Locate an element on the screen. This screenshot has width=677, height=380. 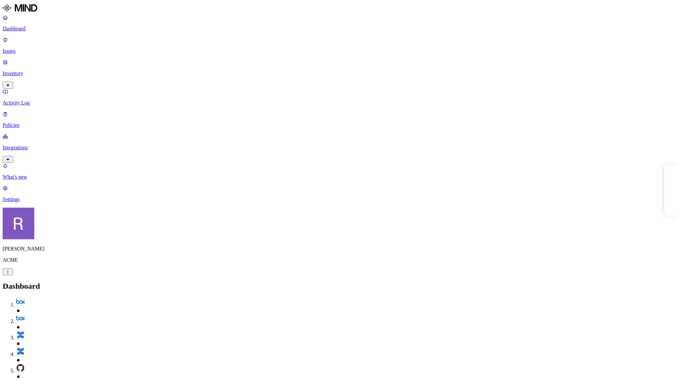
p: Issues is located at coordinates (339, 51).